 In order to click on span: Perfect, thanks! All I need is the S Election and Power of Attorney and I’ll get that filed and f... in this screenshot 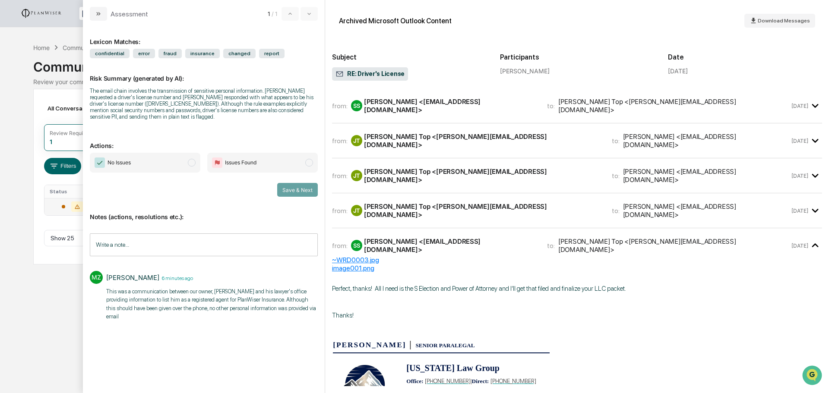, I will do `click(479, 289)`.